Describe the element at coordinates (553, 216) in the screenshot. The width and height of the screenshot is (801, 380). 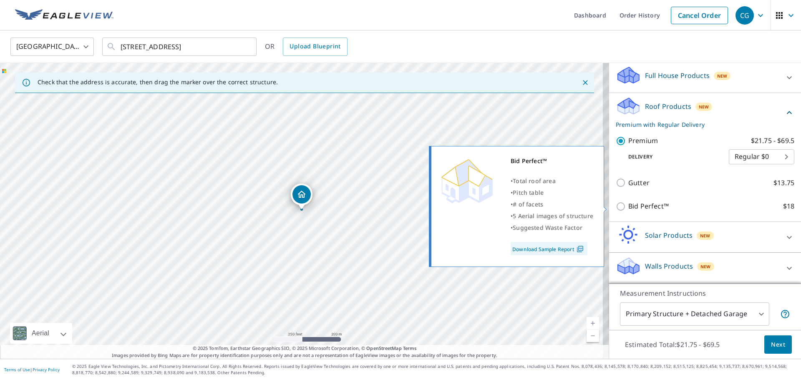
I see `span: 5 Aerial images of structure` at that location.